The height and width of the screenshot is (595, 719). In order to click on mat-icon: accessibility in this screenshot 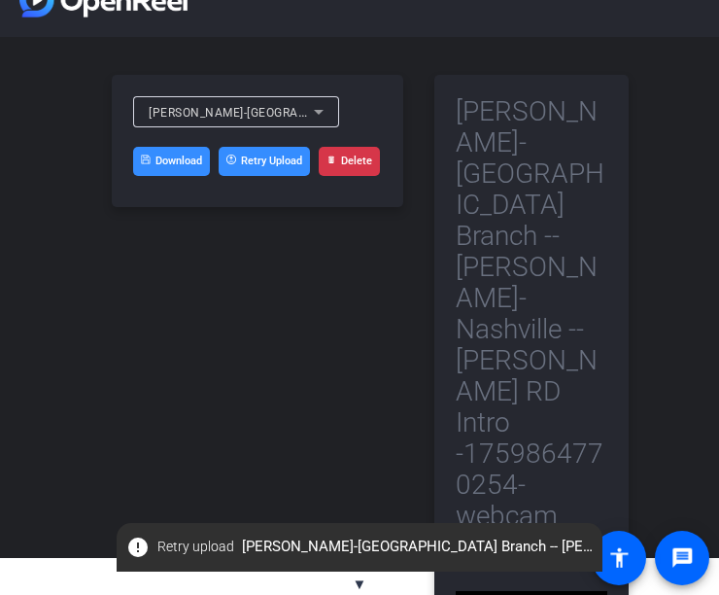, I will do `click(619, 558)`.